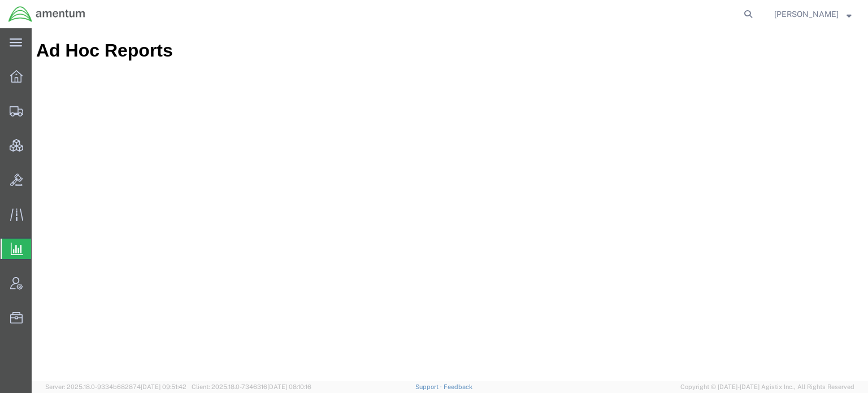 The width and height of the screenshot is (868, 393). Describe the element at coordinates (806, 14) in the screenshot. I see `span: Jason Champagne` at that location.